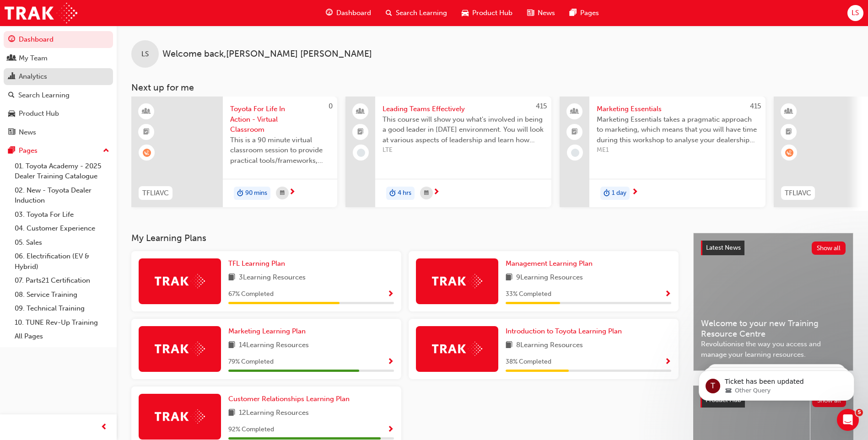 This screenshot has height=440, width=868. Describe the element at coordinates (354, 13) in the screenshot. I see `span: Dashboard` at that location.